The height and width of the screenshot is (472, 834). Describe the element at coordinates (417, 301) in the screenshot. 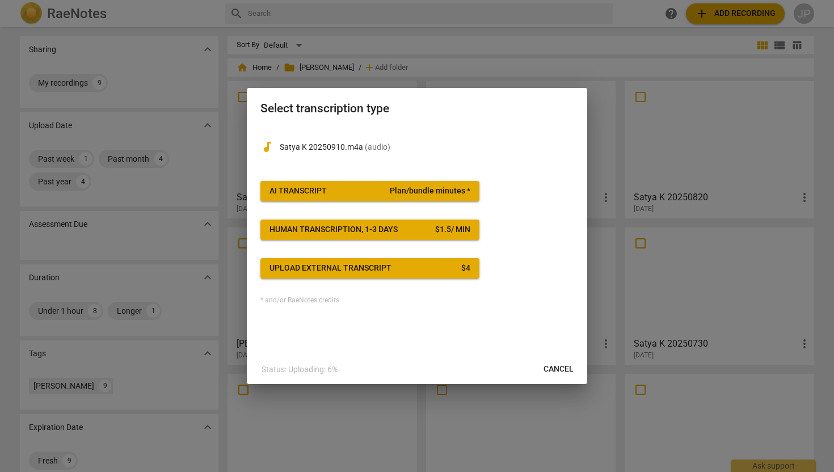

I see `div: * and/or RaeNotes credits` at that location.